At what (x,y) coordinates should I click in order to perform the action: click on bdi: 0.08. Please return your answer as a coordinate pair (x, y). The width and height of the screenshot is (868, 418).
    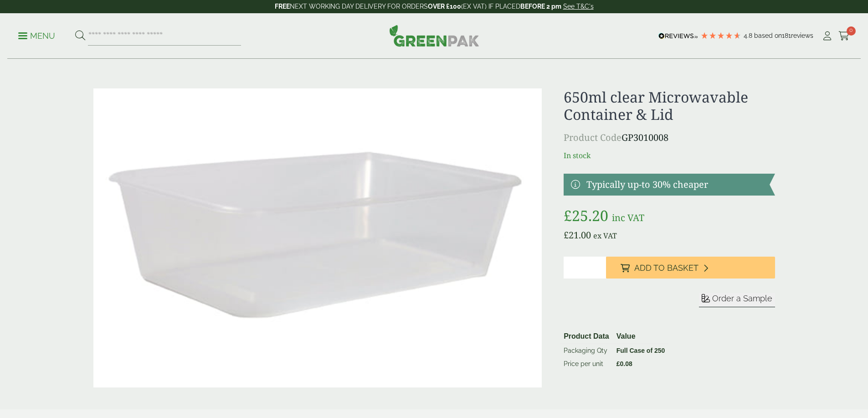
    Looking at the image, I should click on (625, 364).